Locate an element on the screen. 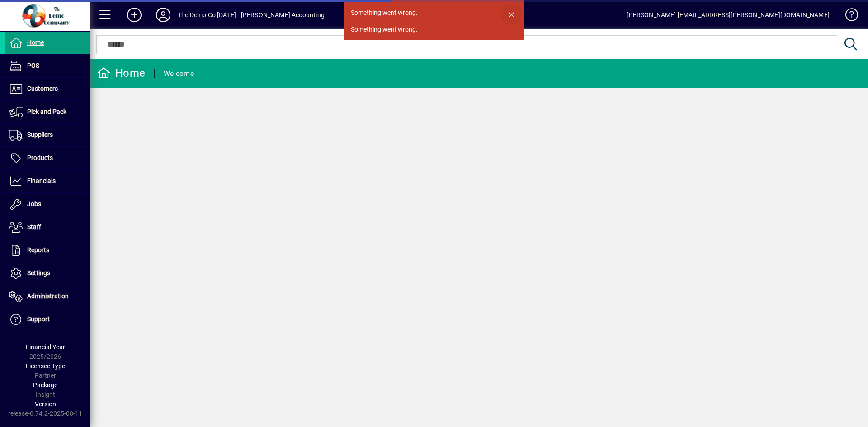  a: Pick and Pack is located at coordinates (48, 112).